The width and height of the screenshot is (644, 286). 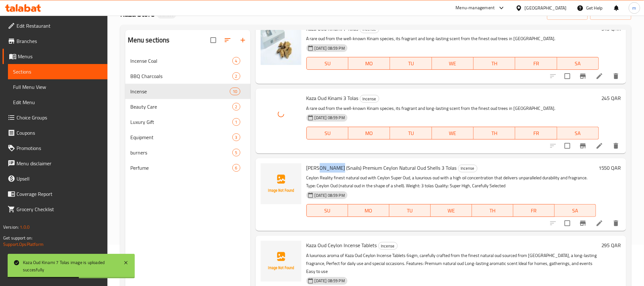 What do you see at coordinates (453, 263) in the screenshot?
I see `p: A luxurious aroma of Kaza Oud Ceylon Incense Tablets 64gm, carefully crafted from the finest natu...` at bounding box center [453, 263].